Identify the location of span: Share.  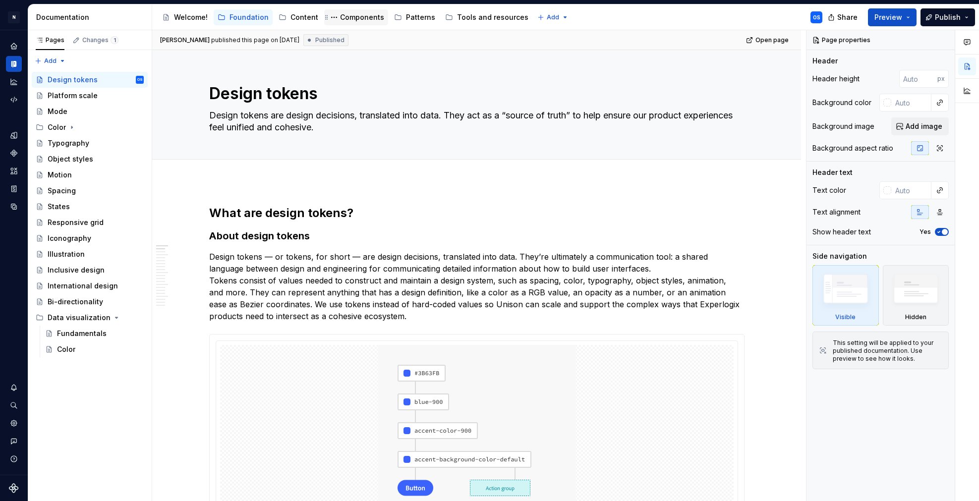
(847, 17).